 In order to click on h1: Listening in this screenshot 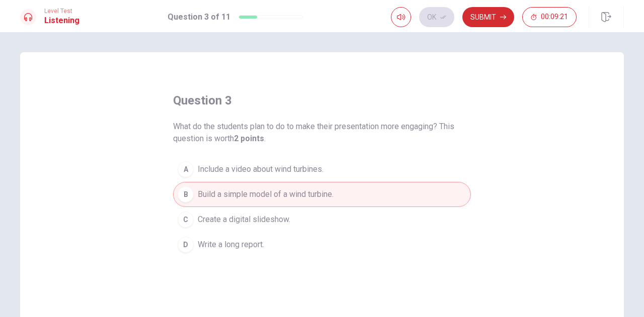, I will do `click(62, 21)`.